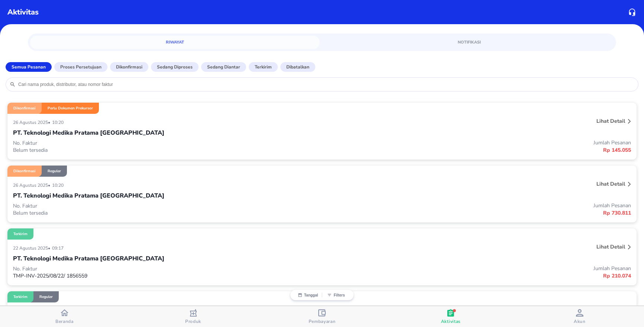 Image resolution: width=644 pixels, height=327 pixels. What do you see at coordinates (32, 248) in the screenshot?
I see `p: 22 Agustus 2025 •` at bounding box center [32, 248].